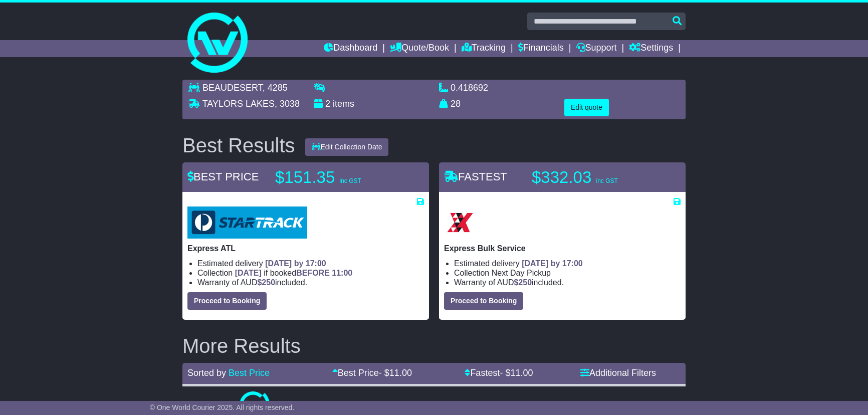 Image resolution: width=868 pixels, height=415 pixels. Describe the element at coordinates (434, 346) in the screenshot. I see `h2: More Results` at that location.